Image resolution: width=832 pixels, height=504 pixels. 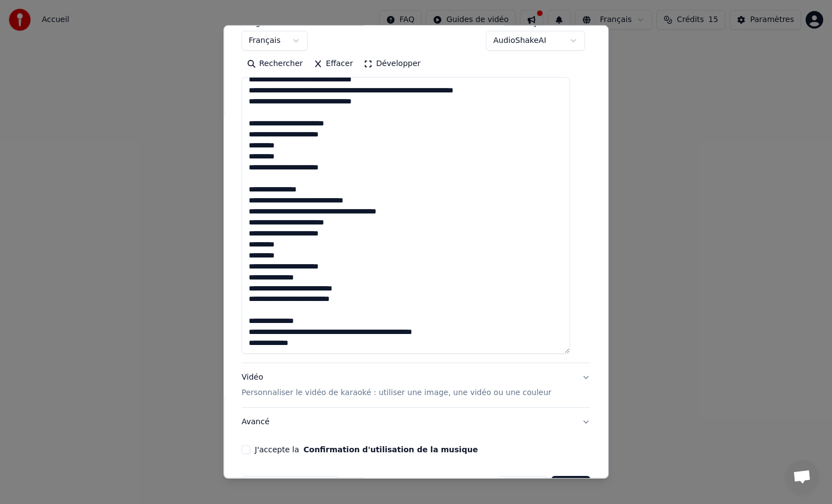 What do you see at coordinates (522, 486) in the screenshot?
I see `button: Annuler` at bounding box center [522, 486].